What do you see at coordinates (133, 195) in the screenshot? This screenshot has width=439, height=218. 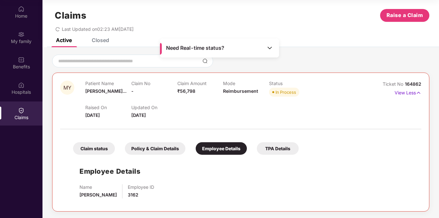 I see `span: 3162` at bounding box center [133, 195].